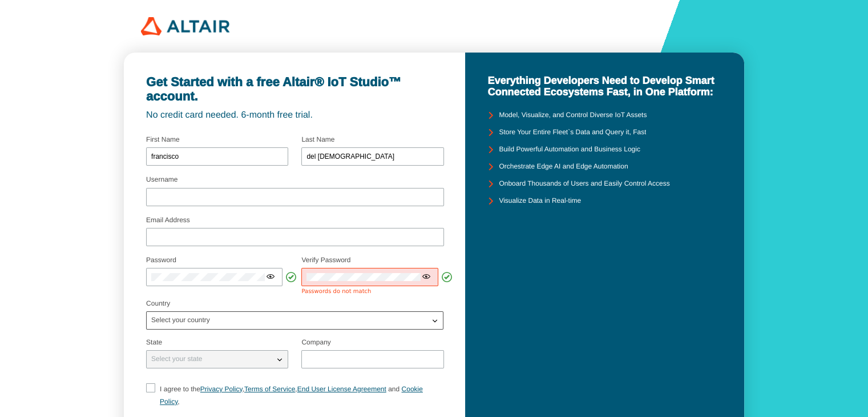  What do you see at coordinates (161, 179) in the screenshot?
I see `label: Username` at bounding box center [161, 179].